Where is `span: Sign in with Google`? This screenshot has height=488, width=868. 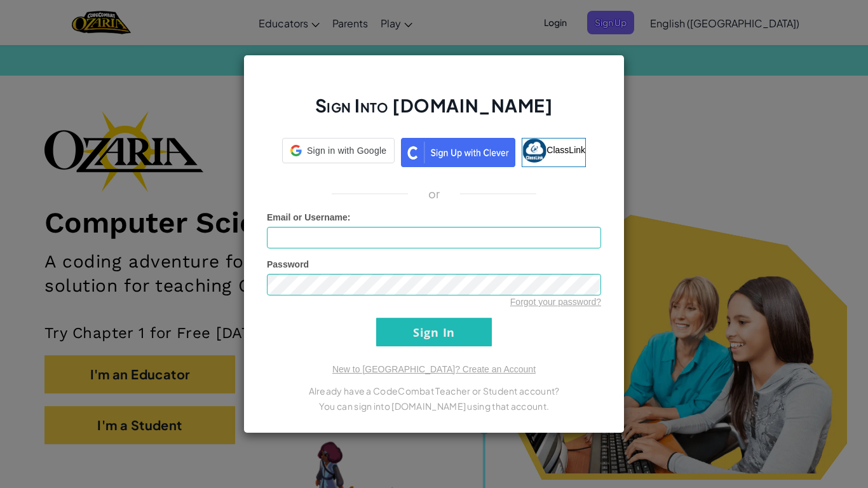 span: Sign in with Google is located at coordinates (346, 151).